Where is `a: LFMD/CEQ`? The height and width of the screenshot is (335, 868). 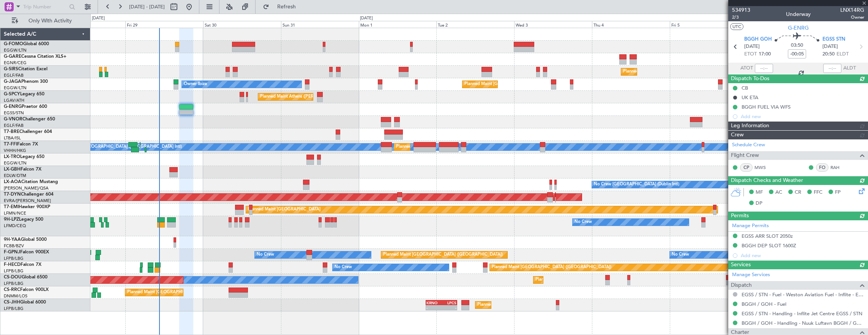
a: LFMD/CEQ is located at coordinates (15, 226).